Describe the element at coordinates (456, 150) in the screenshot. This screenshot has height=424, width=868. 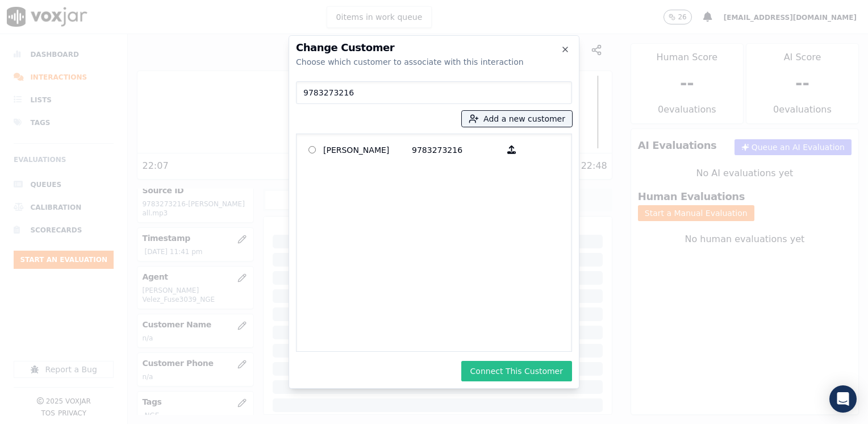
I see `p: 9783273216` at that location.